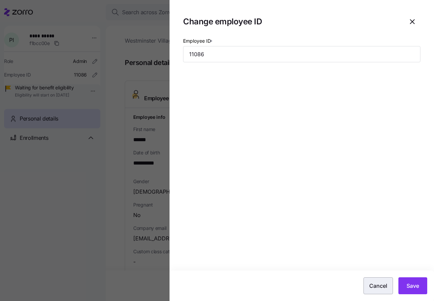 The image size is (434, 301). I want to click on label: Employee ID, so click(198, 41).